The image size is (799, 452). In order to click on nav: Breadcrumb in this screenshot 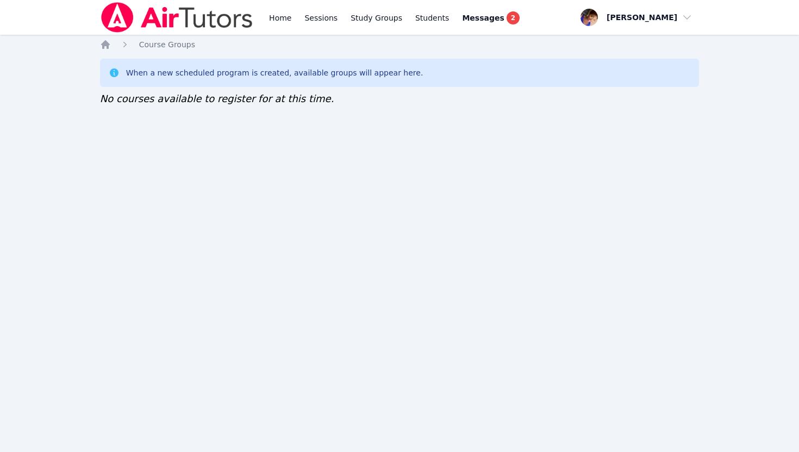, I will do `click(400, 45)`.